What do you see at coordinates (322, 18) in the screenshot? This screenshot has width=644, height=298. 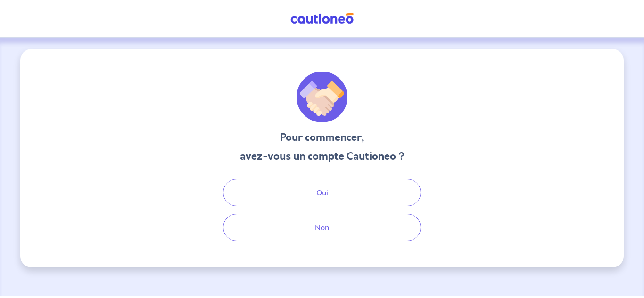 I see `img: Cautioneo` at bounding box center [322, 18].